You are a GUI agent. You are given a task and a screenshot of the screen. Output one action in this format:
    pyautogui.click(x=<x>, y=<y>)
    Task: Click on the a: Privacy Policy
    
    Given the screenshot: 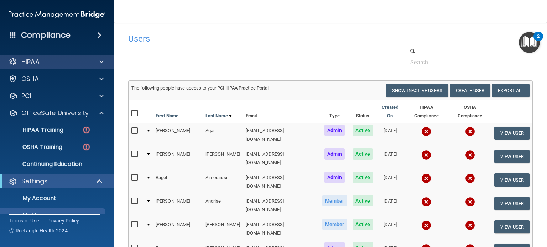 What is the action you would take?
    pyautogui.click(x=63, y=221)
    